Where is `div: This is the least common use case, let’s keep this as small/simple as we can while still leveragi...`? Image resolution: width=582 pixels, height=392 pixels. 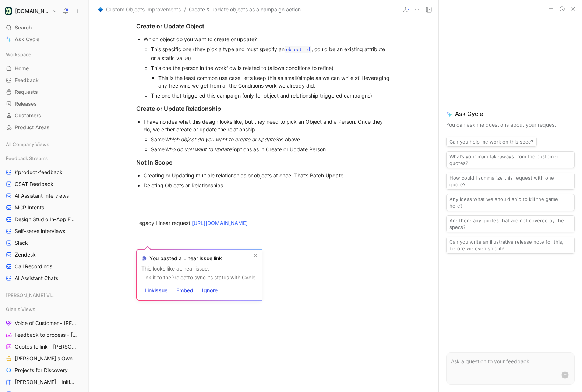 div: This is the least common use case, let’s keep this as small/simple as we can while still leveragi... is located at coordinates (275, 82).